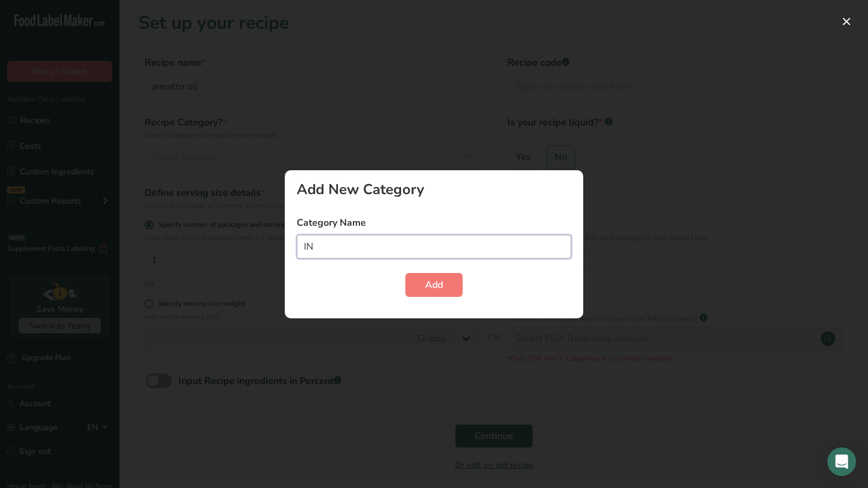  Describe the element at coordinates (434, 223) in the screenshot. I see `label: Category Name` at that location.